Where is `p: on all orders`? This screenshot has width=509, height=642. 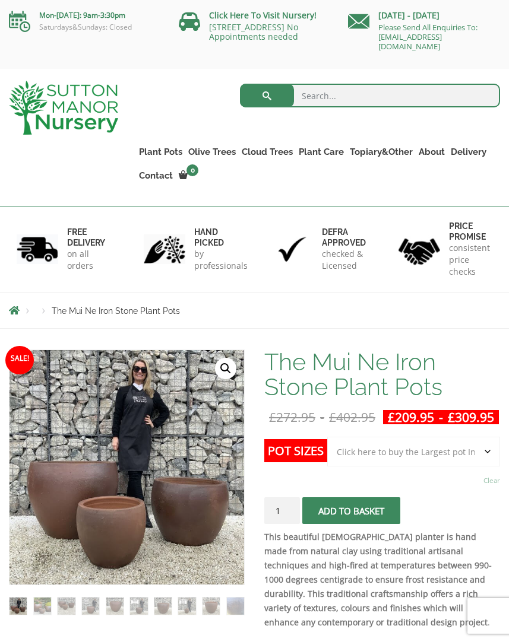
p: on all orders is located at coordinates (88, 260).